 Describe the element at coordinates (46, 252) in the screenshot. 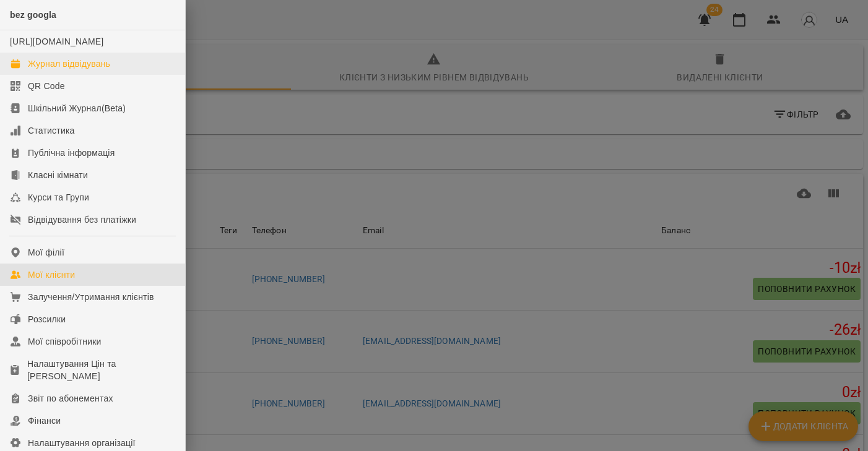

I see `div: Мої філії` at that location.